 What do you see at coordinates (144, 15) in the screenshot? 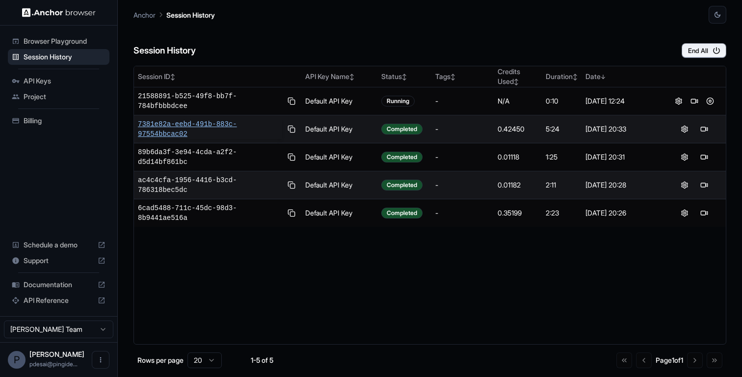
I see `p: Anchor` at bounding box center [144, 15].